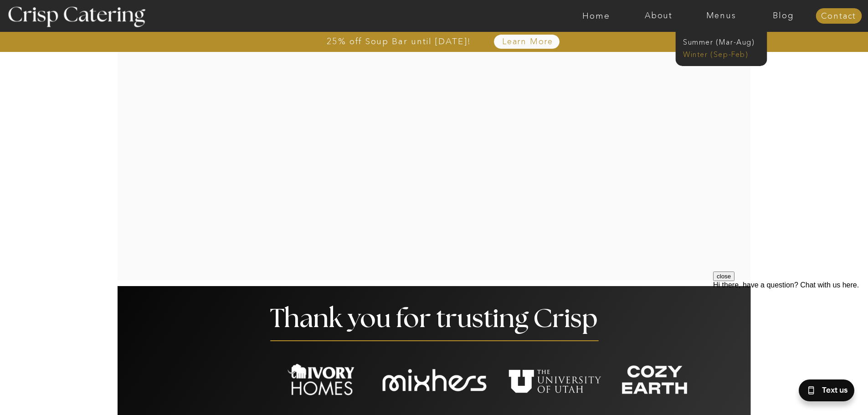 Image resolution: width=868 pixels, height=415 pixels. I want to click on a: Contact, so click(838, 16).